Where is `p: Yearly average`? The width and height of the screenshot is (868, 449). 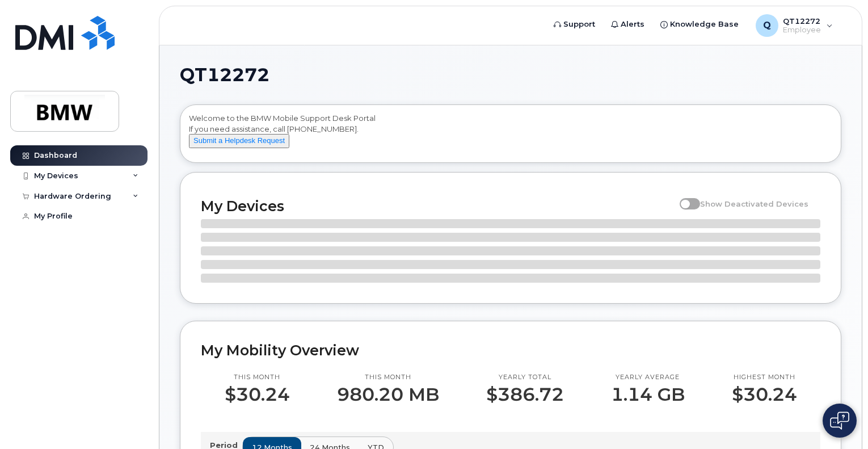 p: Yearly average is located at coordinates (647, 377).